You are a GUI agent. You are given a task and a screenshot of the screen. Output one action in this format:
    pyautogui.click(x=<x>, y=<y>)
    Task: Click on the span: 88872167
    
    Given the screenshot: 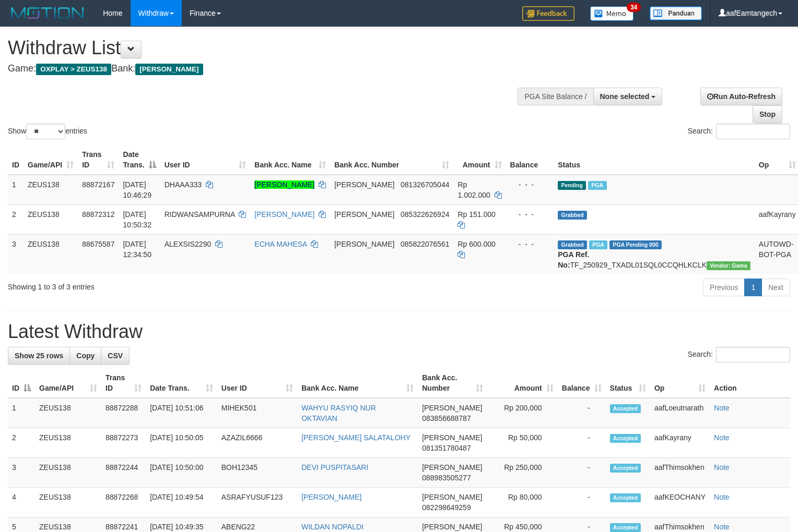 What is the action you would take?
    pyautogui.click(x=98, y=185)
    